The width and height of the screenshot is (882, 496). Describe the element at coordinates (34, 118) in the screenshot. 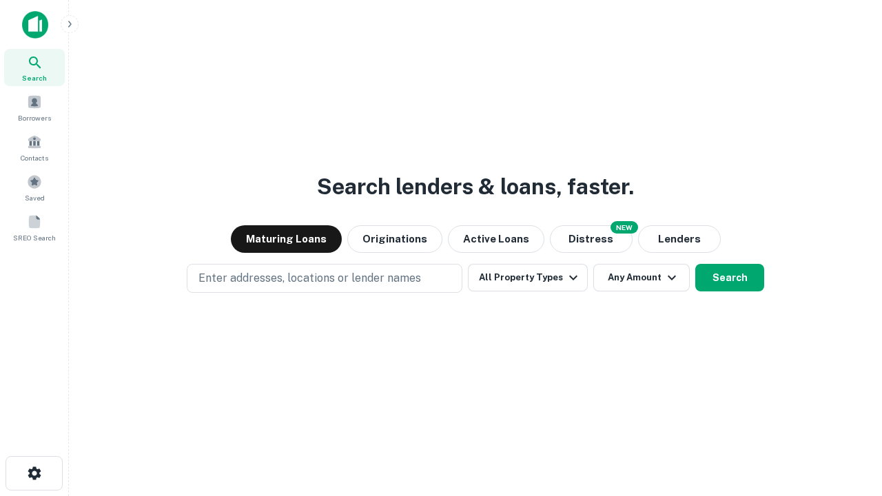

I see `span: Borrowers` at that location.